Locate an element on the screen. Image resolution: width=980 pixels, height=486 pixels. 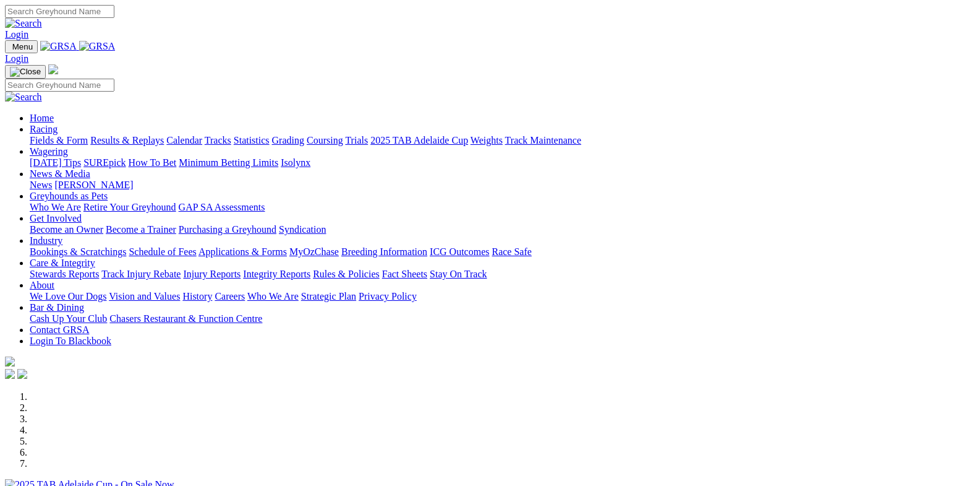
a: ICG Outcomes is located at coordinates (459, 251).